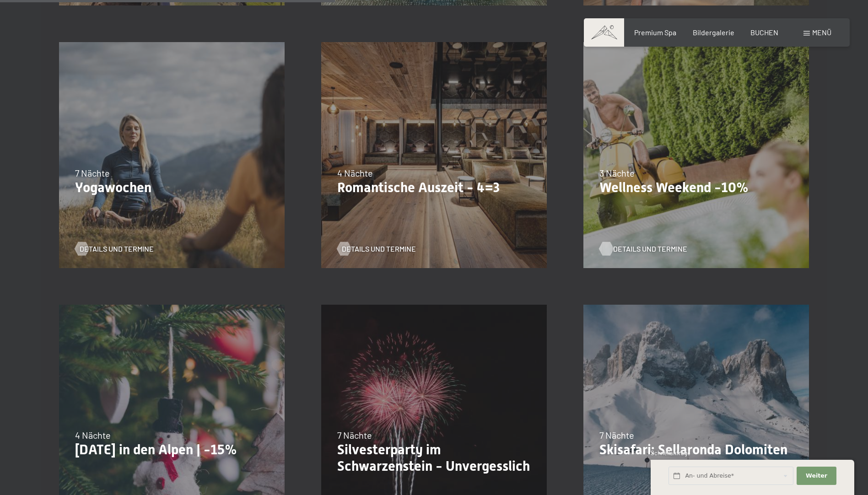 Image resolution: width=868 pixels, height=495 pixels. Describe the element at coordinates (713, 32) in the screenshot. I see `a: Bildergalerie` at that location.